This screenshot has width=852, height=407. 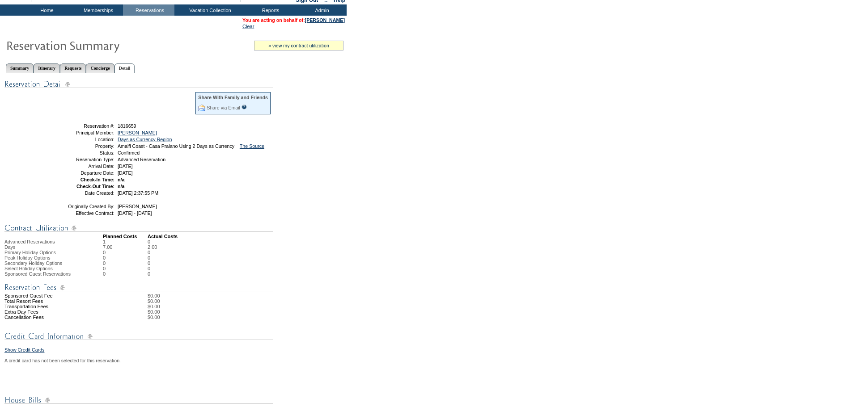 What do you see at coordinates (46, 10) in the screenshot?
I see `td: Home` at bounding box center [46, 10].